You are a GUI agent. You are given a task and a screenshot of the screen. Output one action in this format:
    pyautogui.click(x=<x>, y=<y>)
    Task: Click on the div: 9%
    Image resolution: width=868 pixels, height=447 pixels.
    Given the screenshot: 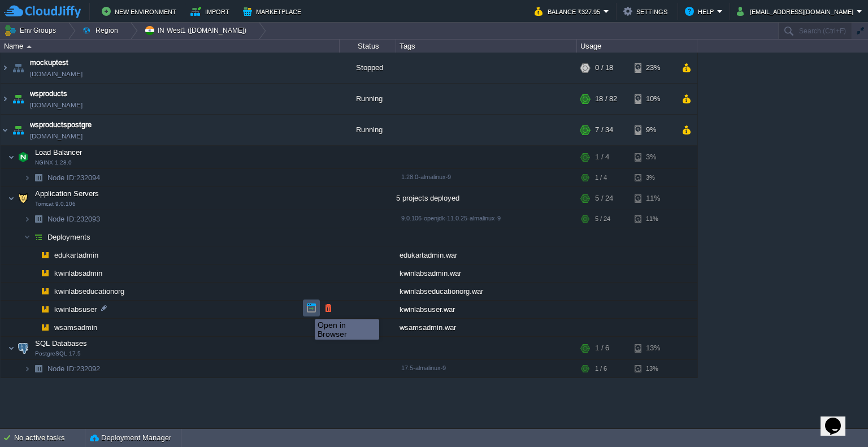 What is the action you would take?
    pyautogui.click(x=653, y=130)
    